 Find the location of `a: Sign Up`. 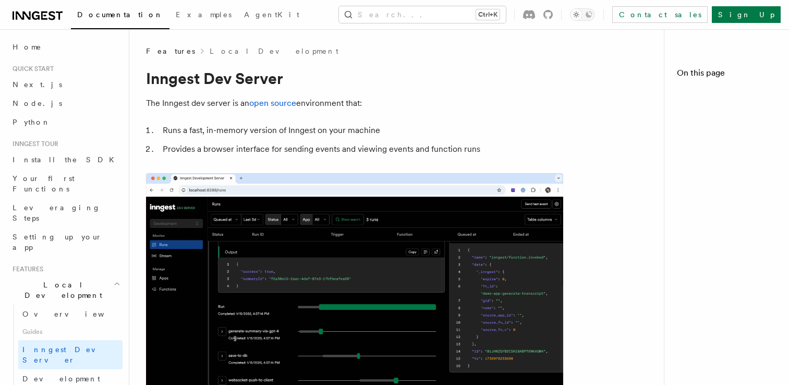

a: Sign Up is located at coordinates (747, 15).